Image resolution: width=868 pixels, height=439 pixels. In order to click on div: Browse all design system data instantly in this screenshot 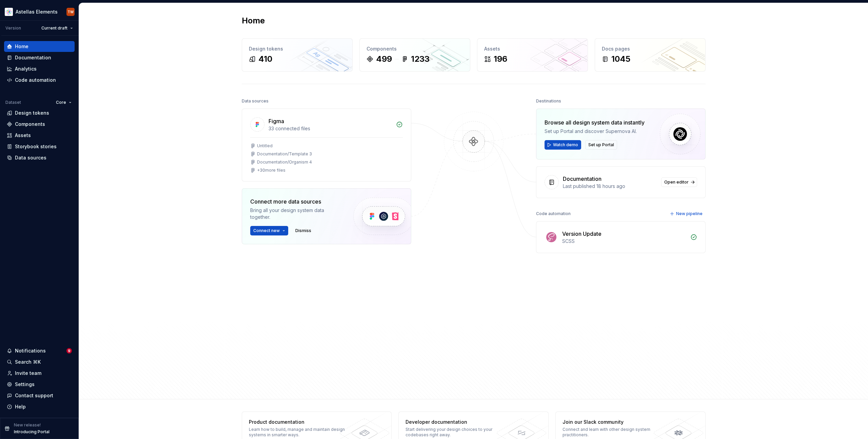, I will do `click(594, 123)`.